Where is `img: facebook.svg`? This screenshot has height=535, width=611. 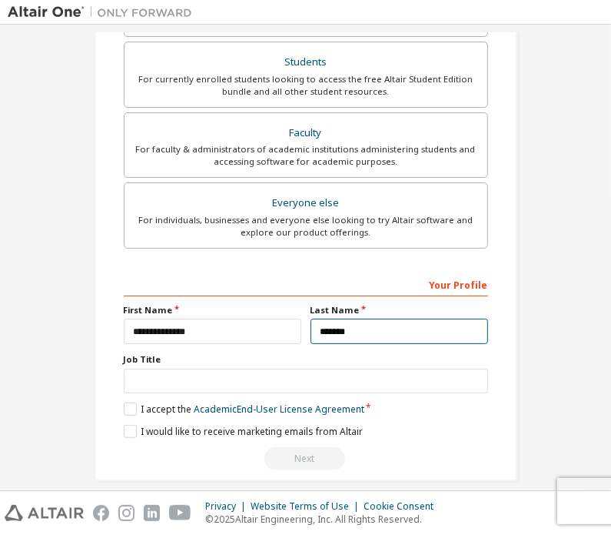 img: facebook.svg is located at coordinates (101, 512).